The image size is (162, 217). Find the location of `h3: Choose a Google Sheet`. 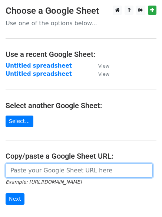

h3: Choose a Google Sheet is located at coordinates (81, 11).